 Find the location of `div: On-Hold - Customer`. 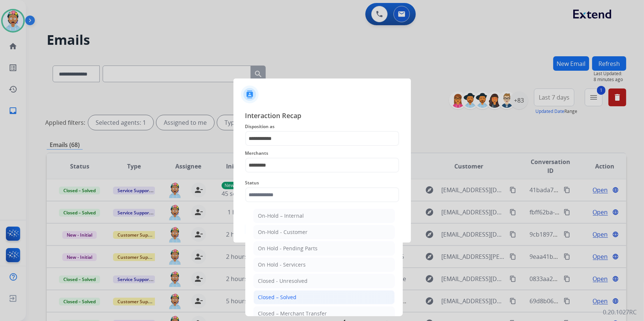

div: On-Hold - Customer is located at coordinates (283, 232).